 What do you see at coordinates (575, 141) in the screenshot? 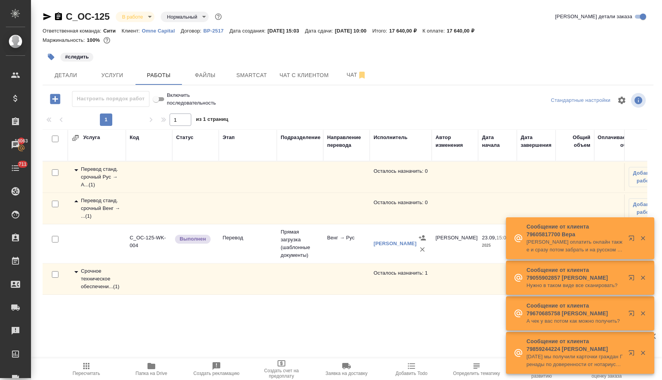
I see `div: Общий объем` at bounding box center [575, 141].